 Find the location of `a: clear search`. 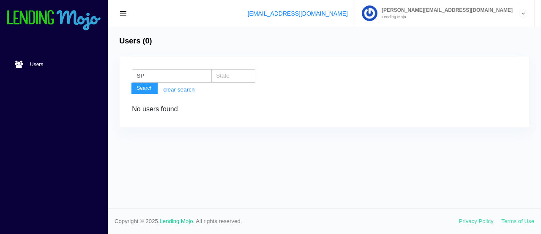

a: clear search is located at coordinates (179, 90).